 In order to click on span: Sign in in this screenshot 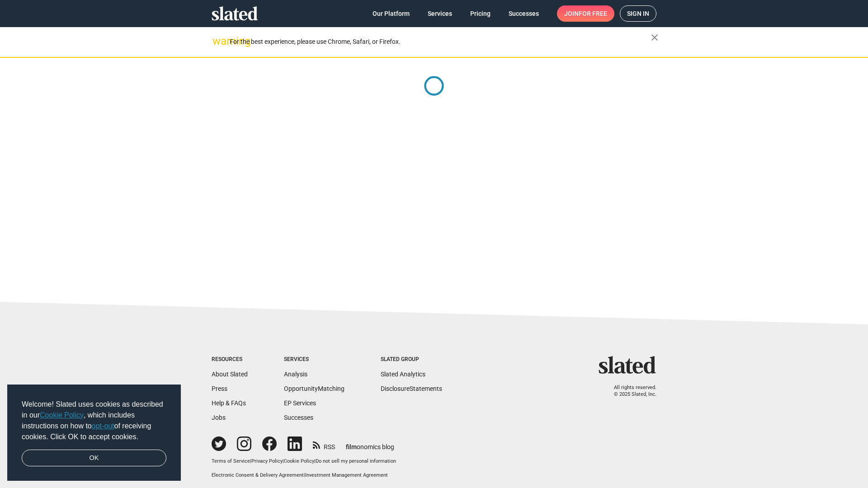, I will do `click(638, 14)`.